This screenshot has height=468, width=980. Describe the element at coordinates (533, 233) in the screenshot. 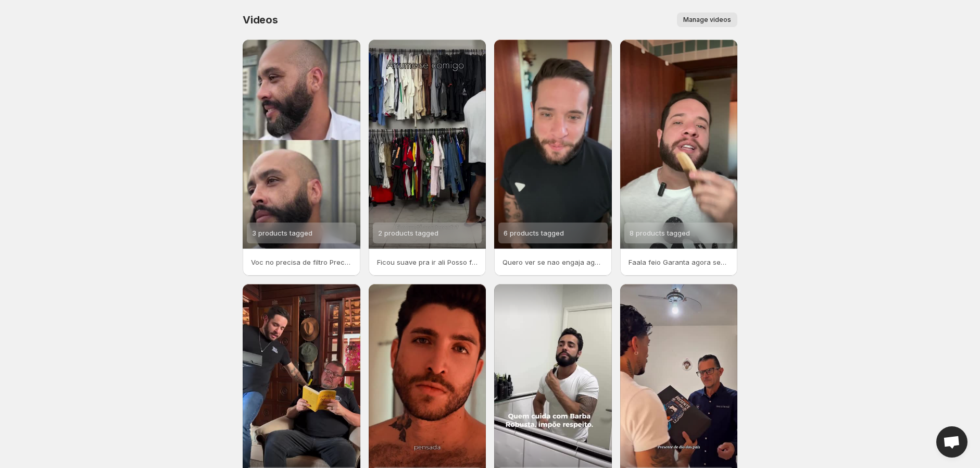

I see `span: 6 products tagged` at that location.